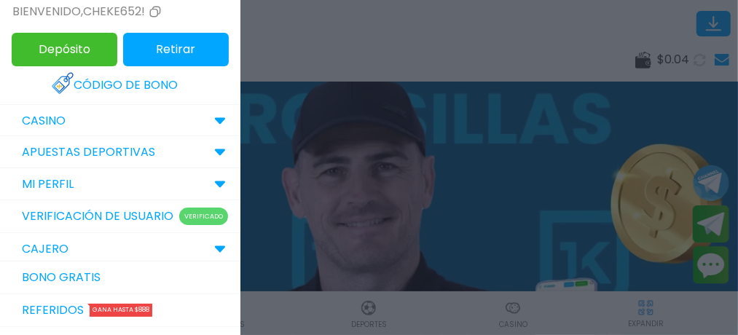 This screenshot has height=335, width=738. Describe the element at coordinates (88, 152) in the screenshot. I see `p: Apuestas Deportivas` at that location.